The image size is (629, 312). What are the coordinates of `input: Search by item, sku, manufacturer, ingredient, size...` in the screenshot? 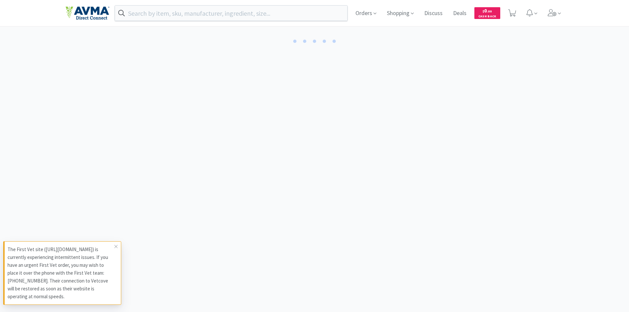 It's located at (231, 13).